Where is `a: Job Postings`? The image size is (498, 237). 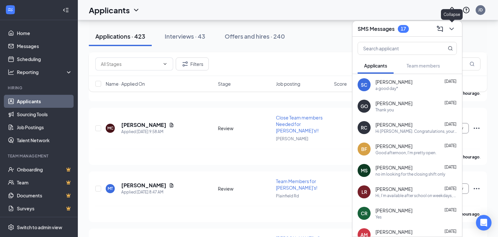 a: Job Postings is located at coordinates (44, 127).